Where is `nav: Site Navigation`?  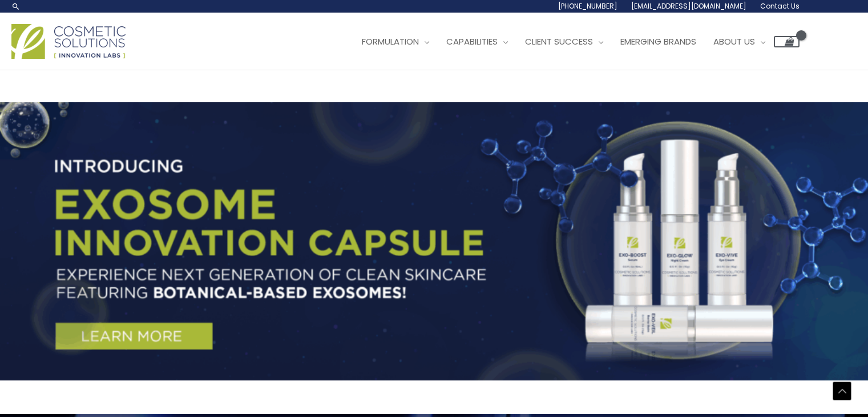
nav: Site Navigation is located at coordinates (572, 42).